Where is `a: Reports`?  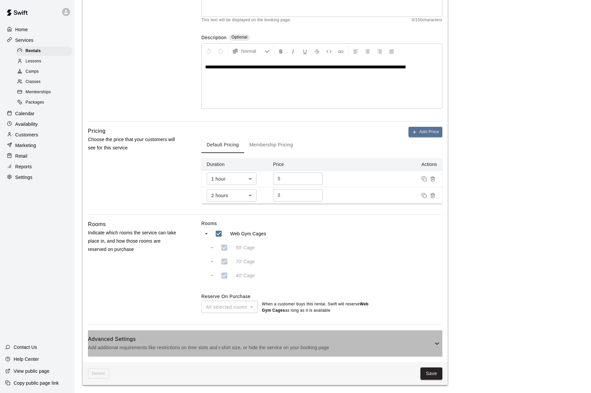 a: Reports is located at coordinates (37, 167).